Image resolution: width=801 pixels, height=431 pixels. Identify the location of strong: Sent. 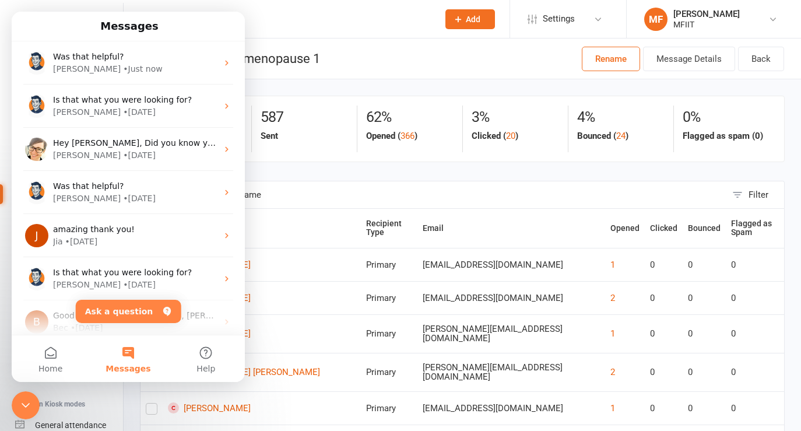
(269, 136).